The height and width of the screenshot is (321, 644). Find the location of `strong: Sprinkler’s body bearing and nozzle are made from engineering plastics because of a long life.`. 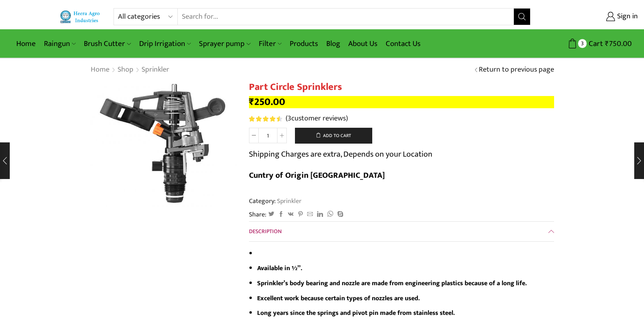

strong: Sprinkler’s body bearing and nozzle are made from engineering plastics because of a long life. is located at coordinates (392, 283).